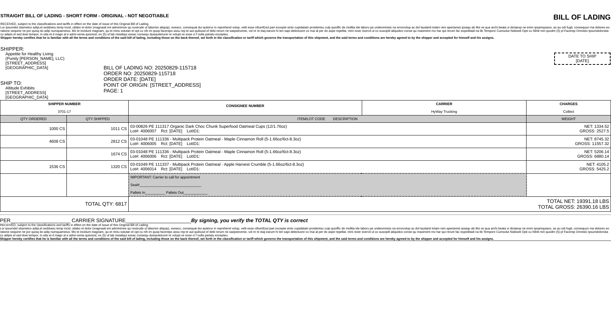 This screenshot has height=333, width=611. Describe the element at coordinates (569, 167) in the screenshot. I see `td: NET: 4105.2 GROSS: 5425.2` at that location.